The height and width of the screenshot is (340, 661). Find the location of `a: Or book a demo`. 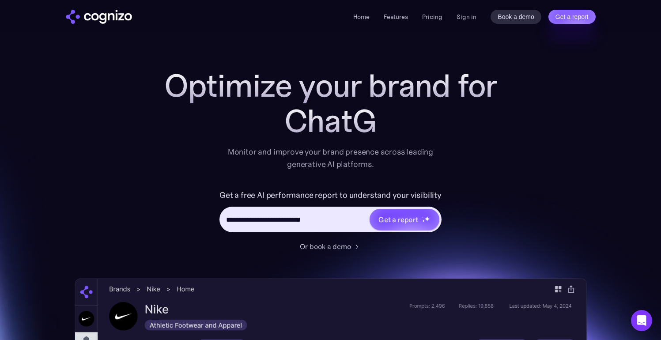

a: Or book a demo is located at coordinates (331, 247).